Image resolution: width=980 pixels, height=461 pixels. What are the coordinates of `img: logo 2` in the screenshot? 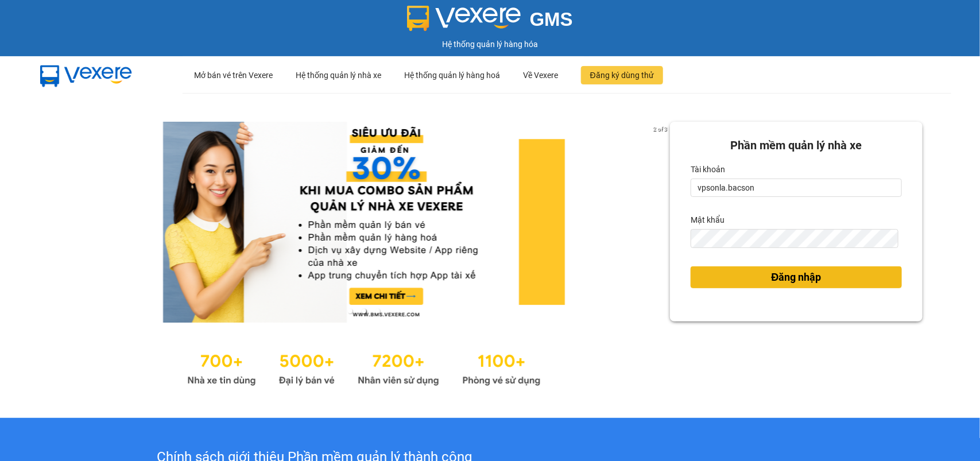 It's located at (464, 19).